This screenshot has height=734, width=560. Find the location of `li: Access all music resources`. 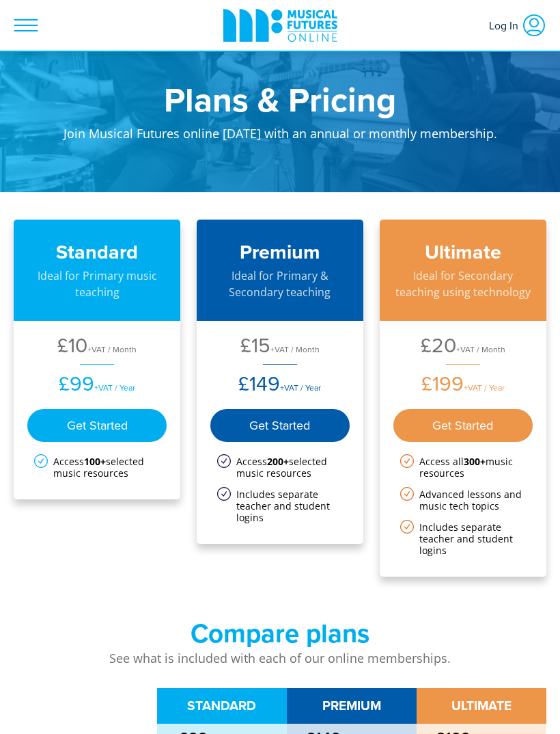

li: Access all music resources is located at coordinates (464, 467).